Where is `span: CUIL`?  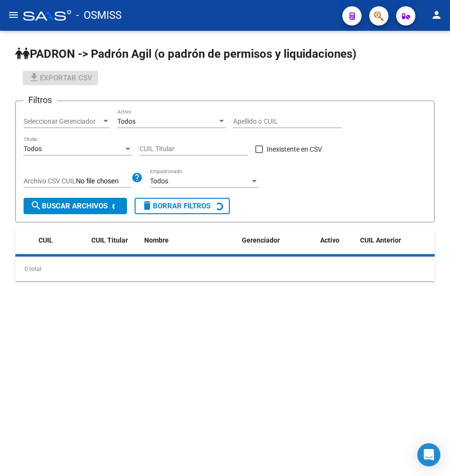 span: CUIL is located at coordinates (46, 240).